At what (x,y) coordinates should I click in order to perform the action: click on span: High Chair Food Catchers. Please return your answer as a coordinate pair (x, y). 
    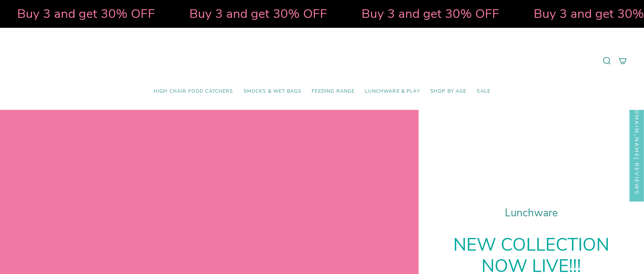
    Looking at the image, I should click on (193, 91).